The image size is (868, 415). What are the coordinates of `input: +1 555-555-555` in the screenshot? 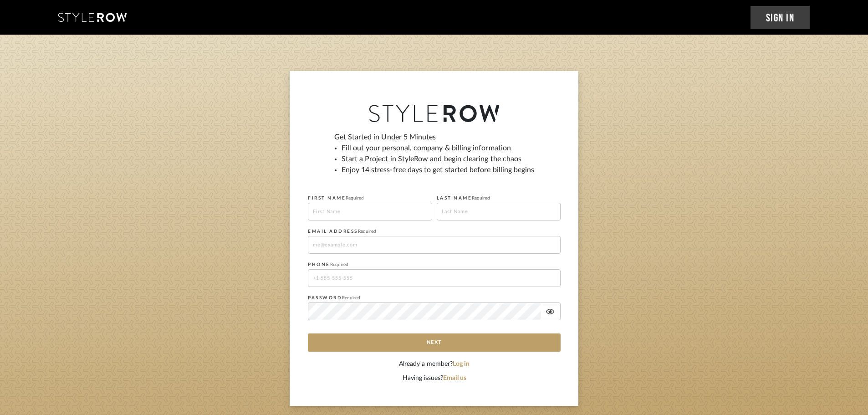 It's located at (434, 278).